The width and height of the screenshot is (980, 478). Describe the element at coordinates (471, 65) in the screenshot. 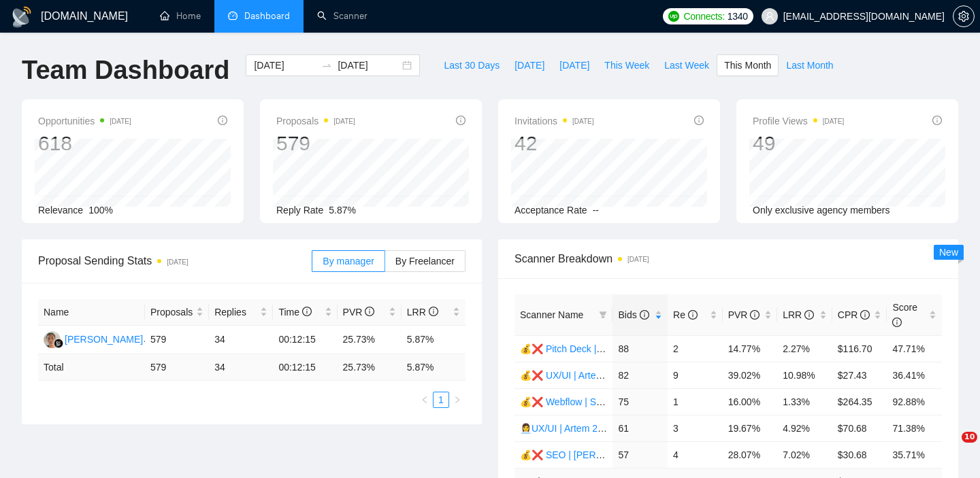

I see `span: Last 30 Days` at that location.